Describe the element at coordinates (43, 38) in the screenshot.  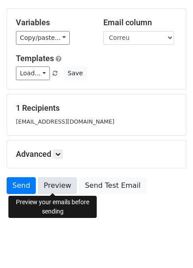
I see `a: Copy/paste...` at that location.